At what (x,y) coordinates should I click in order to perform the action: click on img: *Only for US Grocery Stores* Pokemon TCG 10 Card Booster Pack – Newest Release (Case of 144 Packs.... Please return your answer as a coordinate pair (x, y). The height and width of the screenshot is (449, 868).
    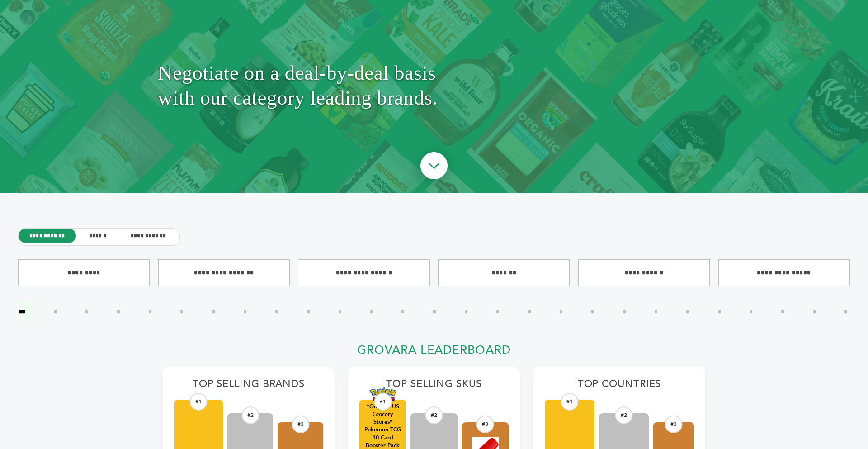
    Looking at the image, I should click on (383, 393).